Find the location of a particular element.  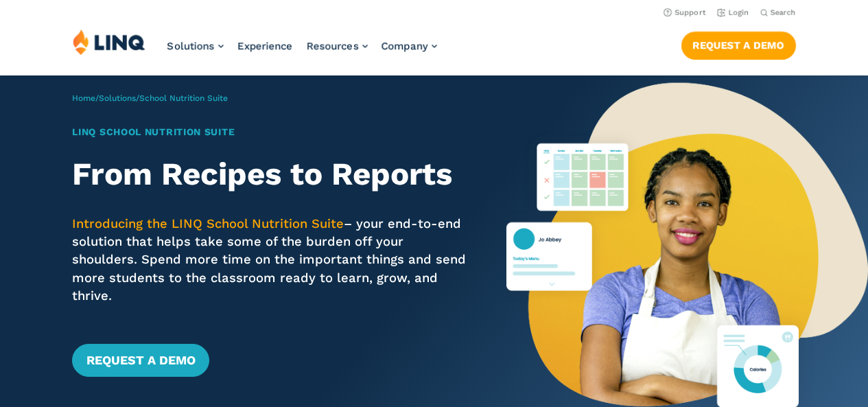

span: Experience is located at coordinates (265, 46).